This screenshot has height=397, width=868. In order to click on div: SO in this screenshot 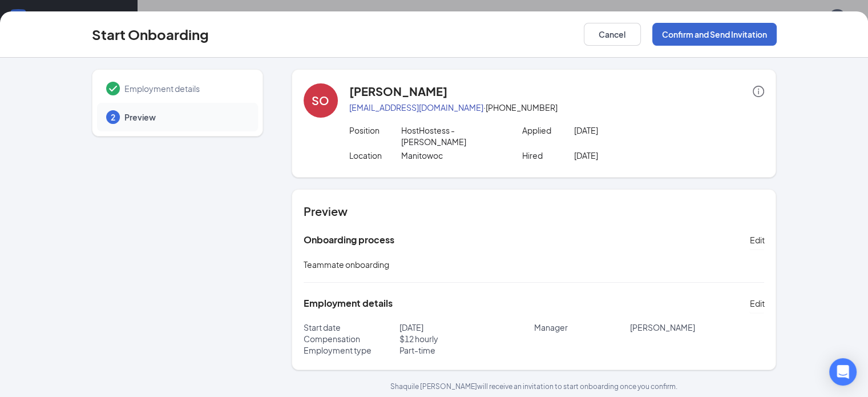, I will do `click(320, 101)`.